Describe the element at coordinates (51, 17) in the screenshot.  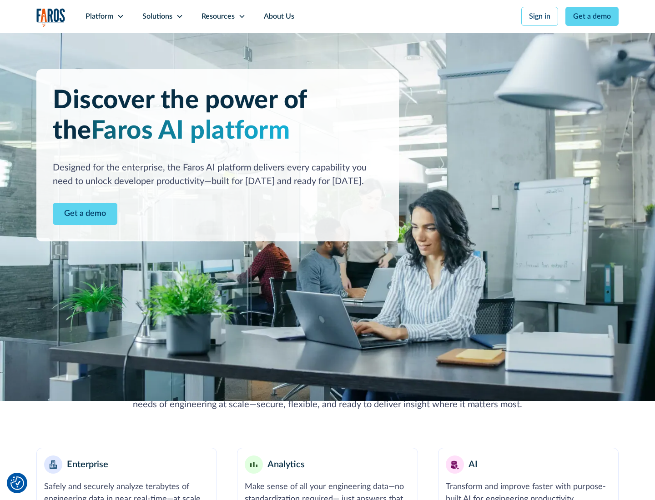
I see `a: home` at that location.